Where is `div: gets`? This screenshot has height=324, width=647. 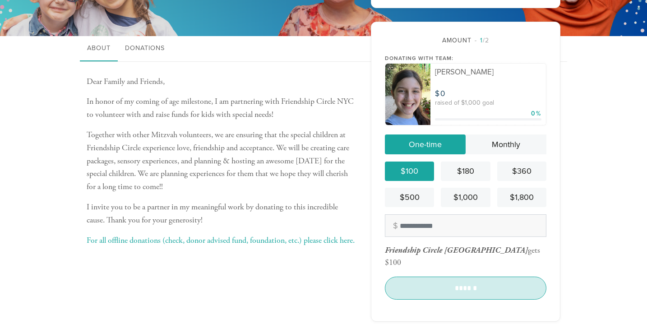
div: gets is located at coordinates (463, 250).